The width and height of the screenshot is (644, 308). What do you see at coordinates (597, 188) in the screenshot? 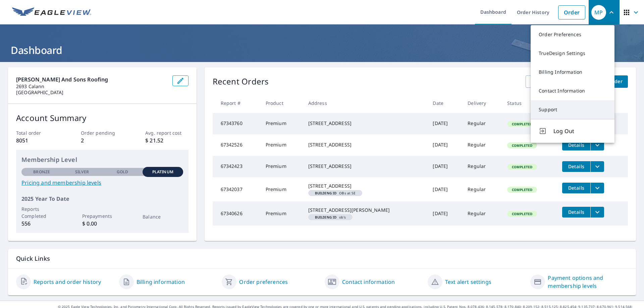
I see `button: filesDropdownBtn-67342037` at bounding box center [597, 188].